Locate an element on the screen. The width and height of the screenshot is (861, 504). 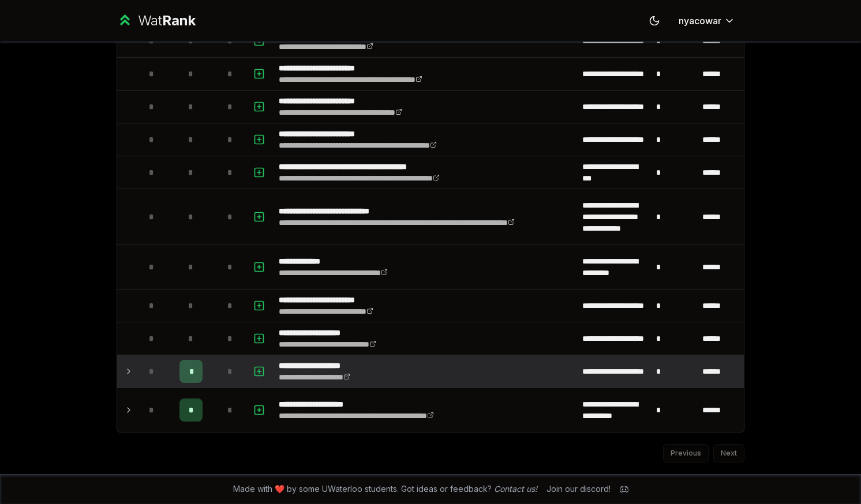
span: Made with ❤️ by some UWaterloo students. Got ideas or feedback? is located at coordinates (385, 489).